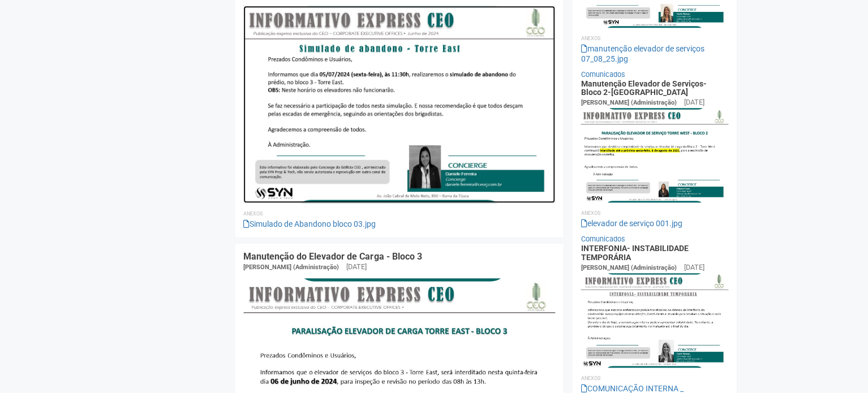 The width and height of the screenshot is (868, 393). What do you see at coordinates (310, 224) in the screenshot?
I see `a: Simulado de Abandono bloco 03.jpg` at bounding box center [310, 224].